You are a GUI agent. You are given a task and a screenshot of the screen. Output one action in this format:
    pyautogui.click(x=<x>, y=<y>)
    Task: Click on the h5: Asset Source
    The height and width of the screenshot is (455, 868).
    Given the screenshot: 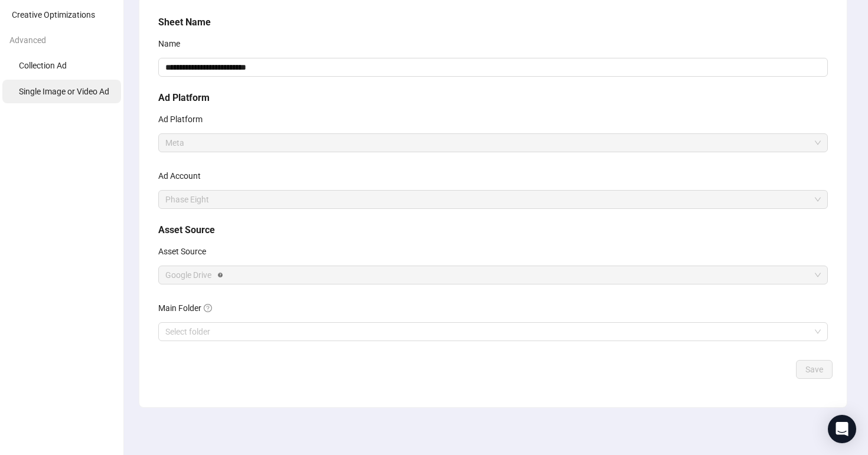 What is the action you would take?
    pyautogui.click(x=493, y=230)
    